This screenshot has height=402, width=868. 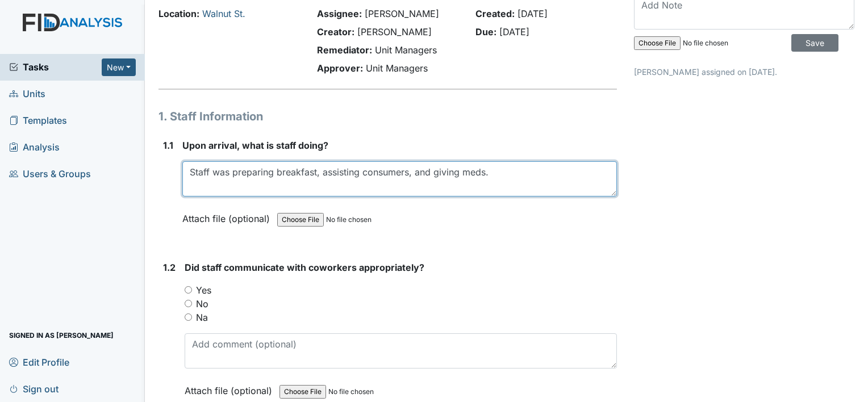 What do you see at coordinates (179, 14) in the screenshot?
I see `strong: Location:` at bounding box center [179, 14].